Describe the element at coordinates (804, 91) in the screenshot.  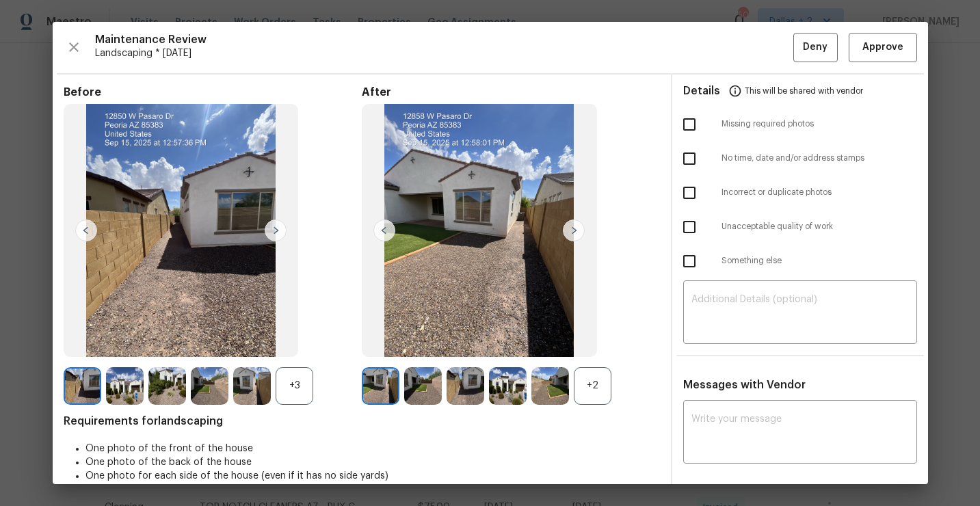
I see `span: This will be shared with vendor` at that location.